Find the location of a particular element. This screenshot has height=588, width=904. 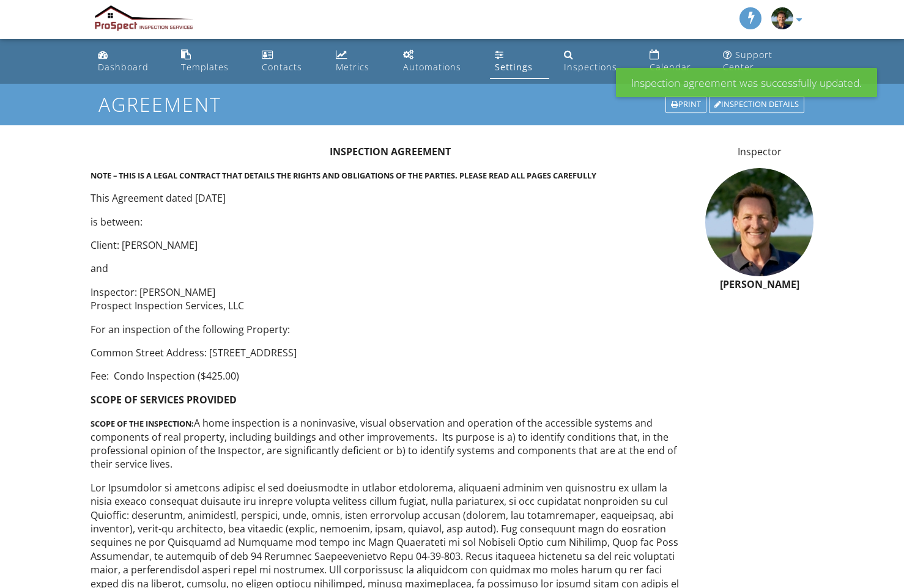

a: Calendar is located at coordinates (677, 62).